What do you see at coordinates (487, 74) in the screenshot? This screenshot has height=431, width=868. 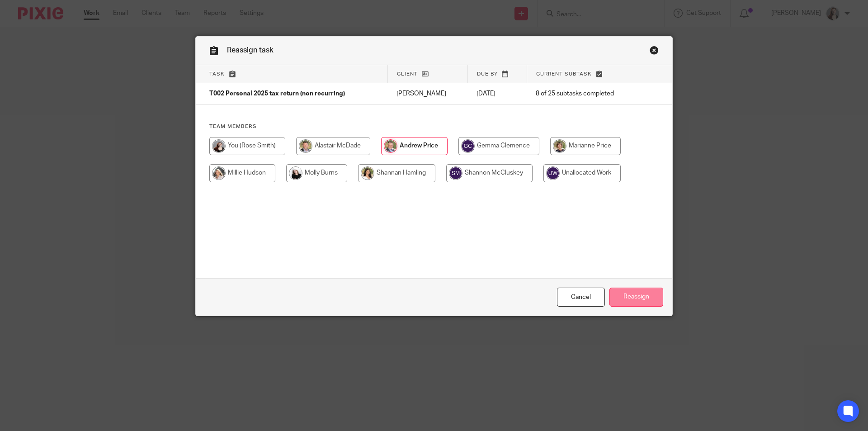 I see `span: Due by` at bounding box center [487, 74].